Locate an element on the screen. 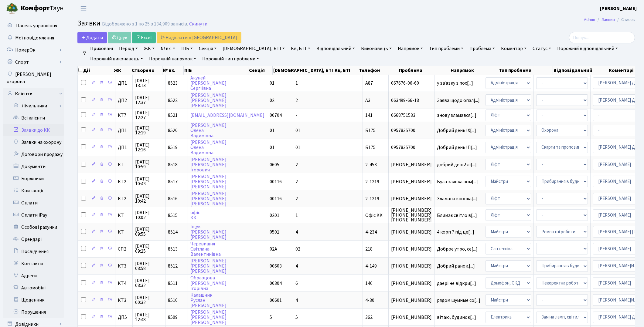  span: Доброе утро, се[...] is located at coordinates (457, 249).